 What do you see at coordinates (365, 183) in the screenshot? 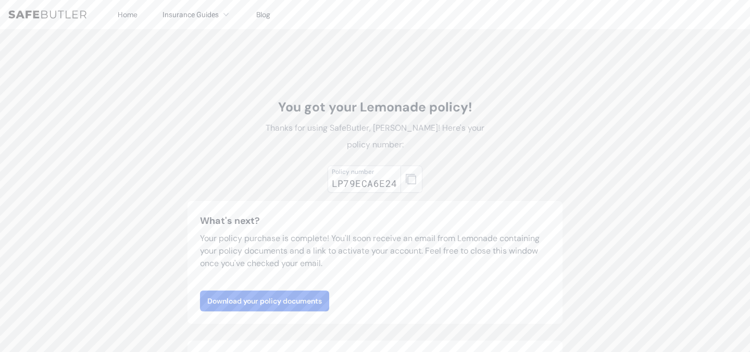
I see `div: LP79ECA6E24` at bounding box center [365, 183].